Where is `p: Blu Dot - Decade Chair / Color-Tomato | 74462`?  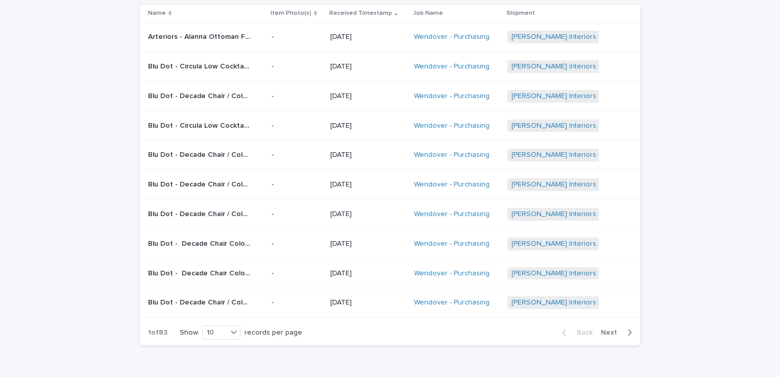 p: Blu Dot - Decade Chair / Color-Tomato | 74462 is located at coordinates (200, 301).